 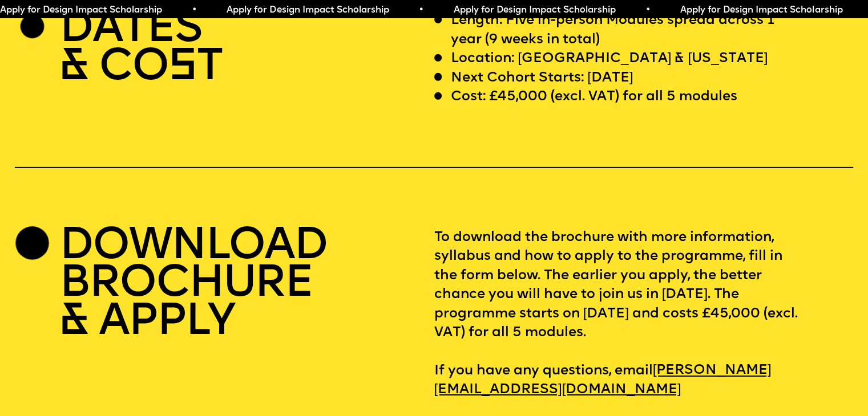 I want to click on span: S, so click(x=182, y=68).